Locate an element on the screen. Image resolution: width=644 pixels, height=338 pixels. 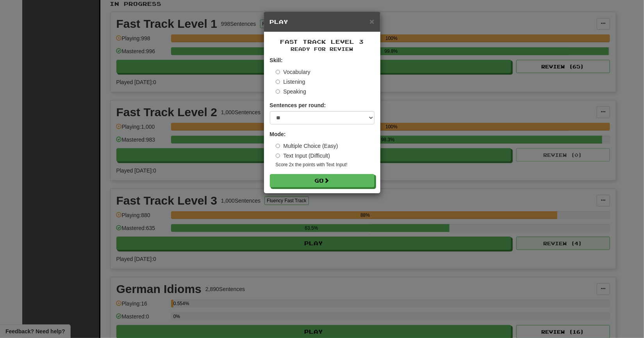
h5: Play is located at coordinates (322, 22).